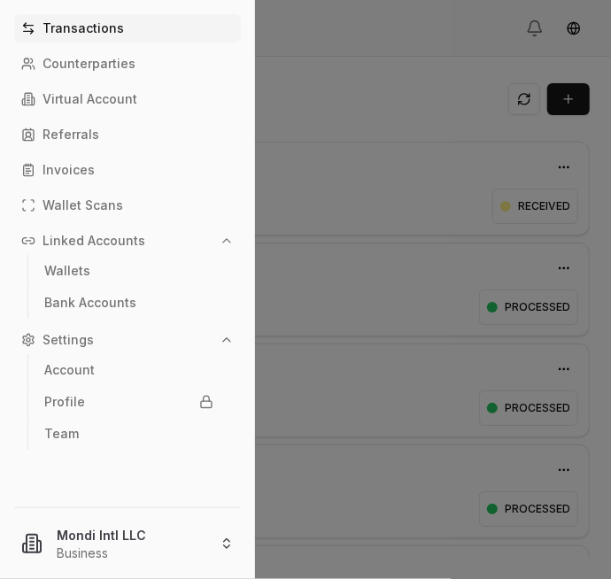 This screenshot has height=579, width=611. Describe the element at coordinates (131, 535) in the screenshot. I see `p: Mondi Intl LLC` at that location.